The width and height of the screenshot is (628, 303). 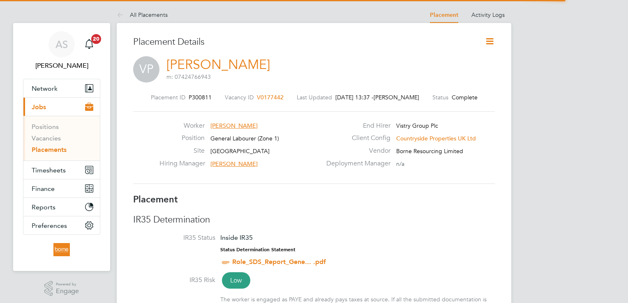 I want to click on label: Client Config, so click(x=356, y=138).